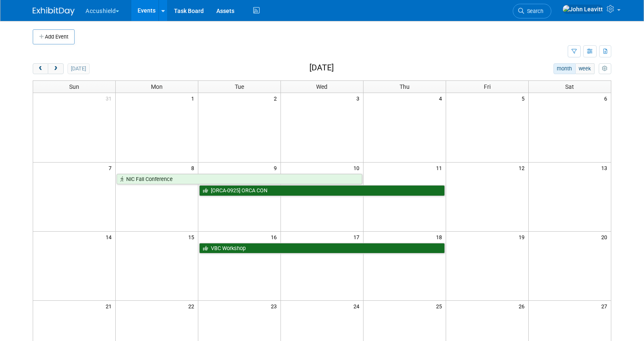  I want to click on span: 5, so click(524, 98).